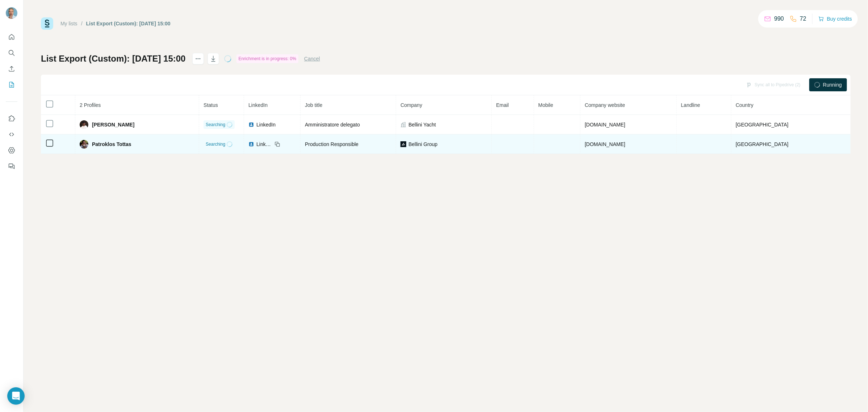 This screenshot has height=412, width=868. What do you see at coordinates (47, 24) in the screenshot?
I see `img: Surfe Logo` at bounding box center [47, 24].